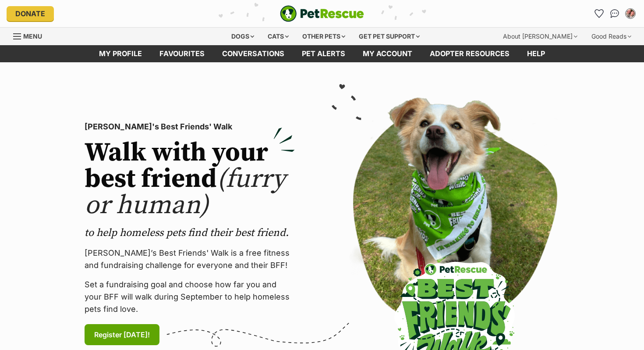 Image resolution: width=644 pixels, height=350 pixels. Describe the element at coordinates (322, 13) in the screenshot. I see `a: PetRescue` at that location.